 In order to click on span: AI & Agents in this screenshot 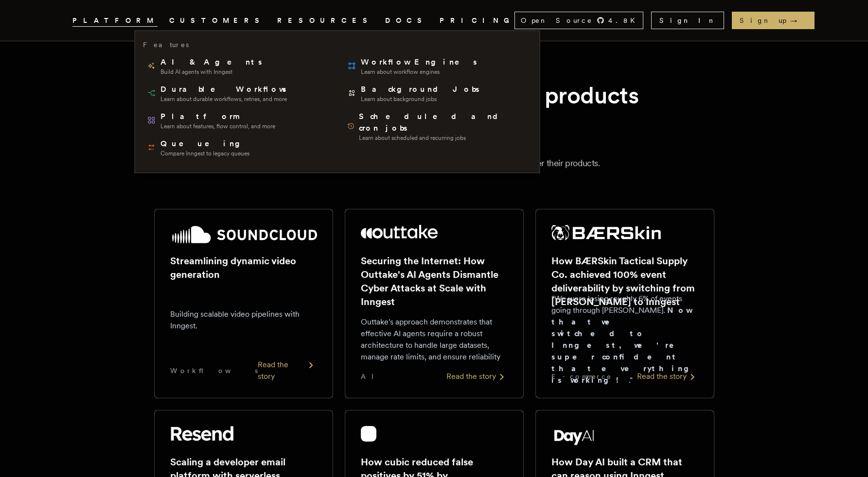, I will do `click(212, 62)`.